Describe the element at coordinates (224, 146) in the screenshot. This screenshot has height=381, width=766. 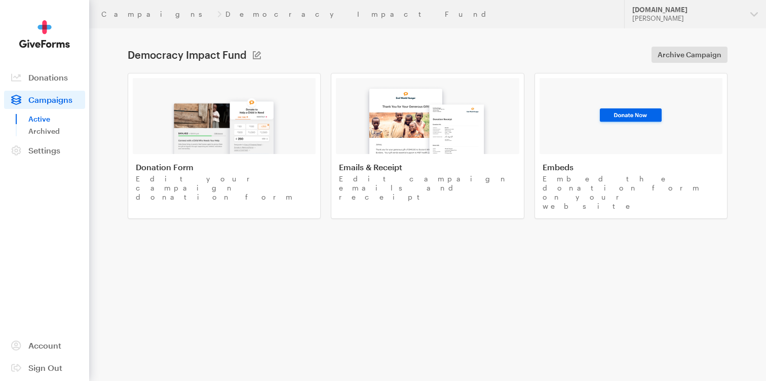
I see `a: Donation Form Edit your campaign donation form` at that location.